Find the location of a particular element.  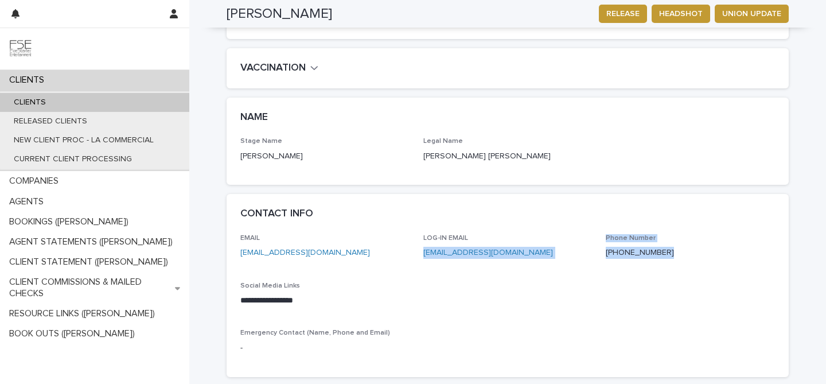

h2: VACCINATION is located at coordinates (273, 68).